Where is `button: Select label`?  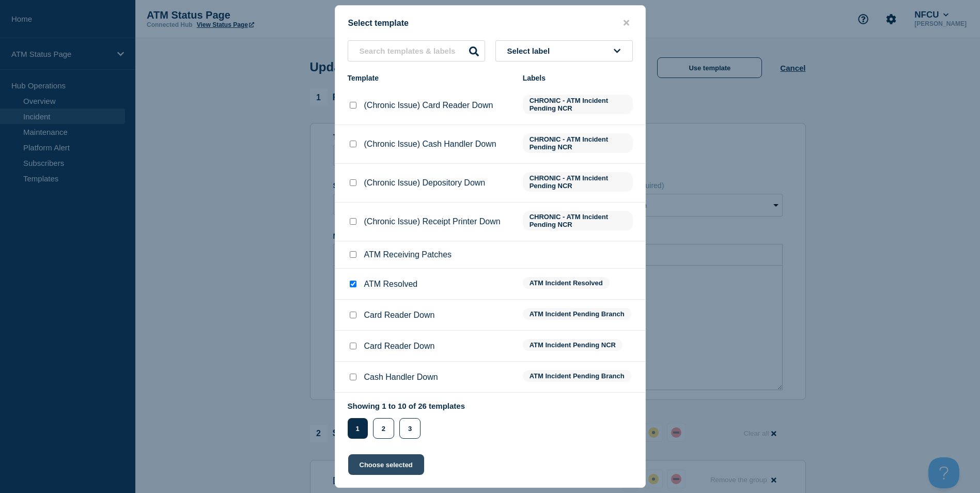 button: Select label is located at coordinates (564, 50).